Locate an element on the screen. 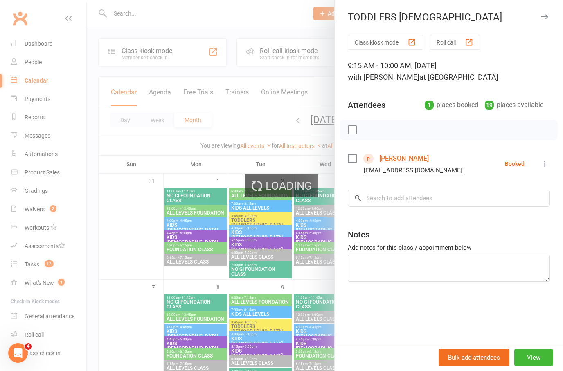 This screenshot has width=563, height=371. input: Search to add attendees is located at coordinates (448, 198).